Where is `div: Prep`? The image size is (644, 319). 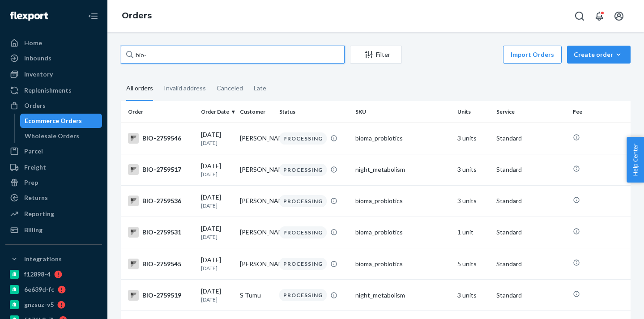 div: Prep is located at coordinates (31, 182).